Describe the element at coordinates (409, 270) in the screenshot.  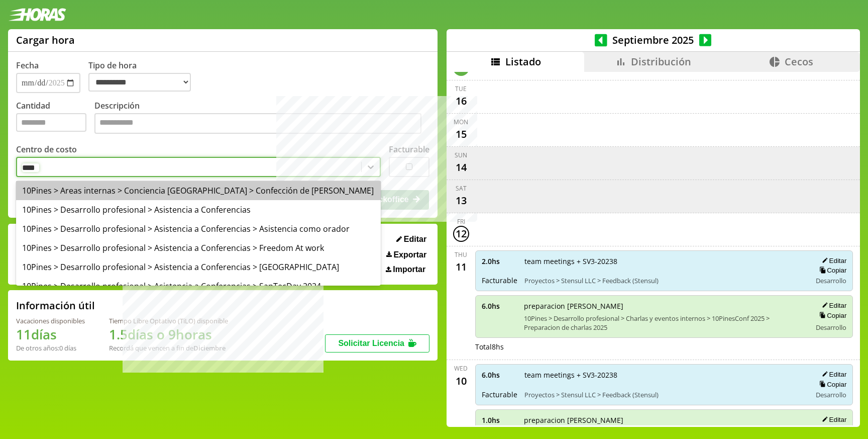
I see `span: Importar` at that location.